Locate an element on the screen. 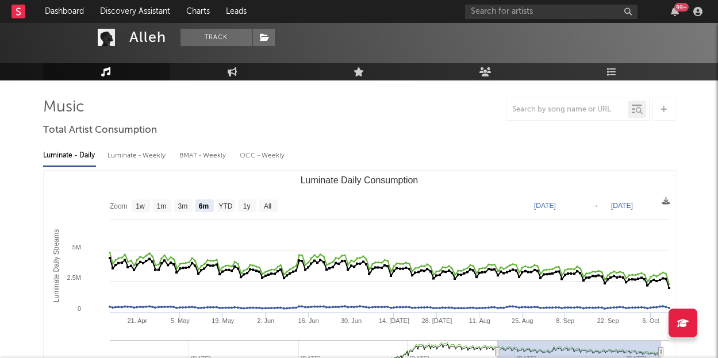 The width and height of the screenshot is (718, 358). text: 8. Sep is located at coordinates (565, 321).